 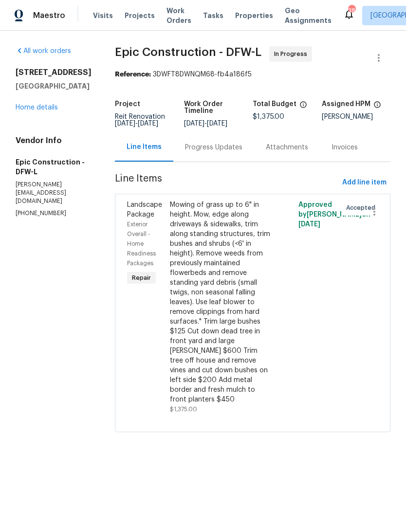 I want to click on h4: Vendor Info, so click(x=54, y=141).